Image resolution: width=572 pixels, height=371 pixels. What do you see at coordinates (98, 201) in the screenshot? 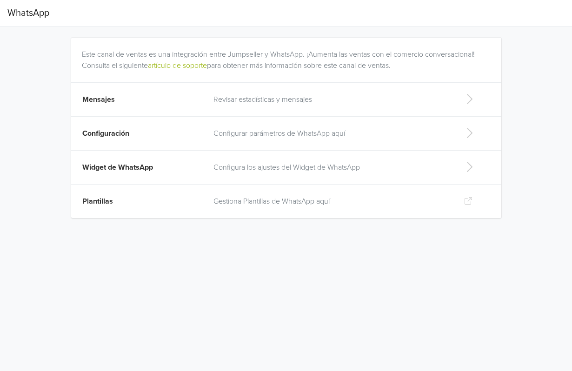
I see `span: Plantillas` at bounding box center [98, 201].